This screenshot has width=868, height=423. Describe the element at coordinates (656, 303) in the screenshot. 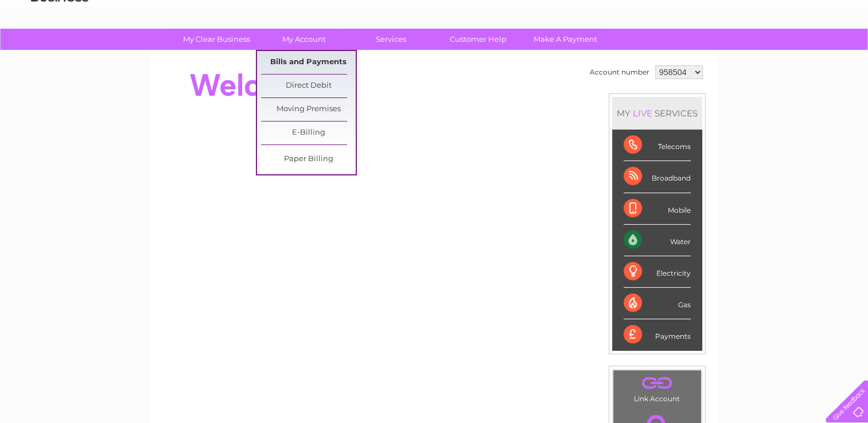

I see `div: Gas` at that location.